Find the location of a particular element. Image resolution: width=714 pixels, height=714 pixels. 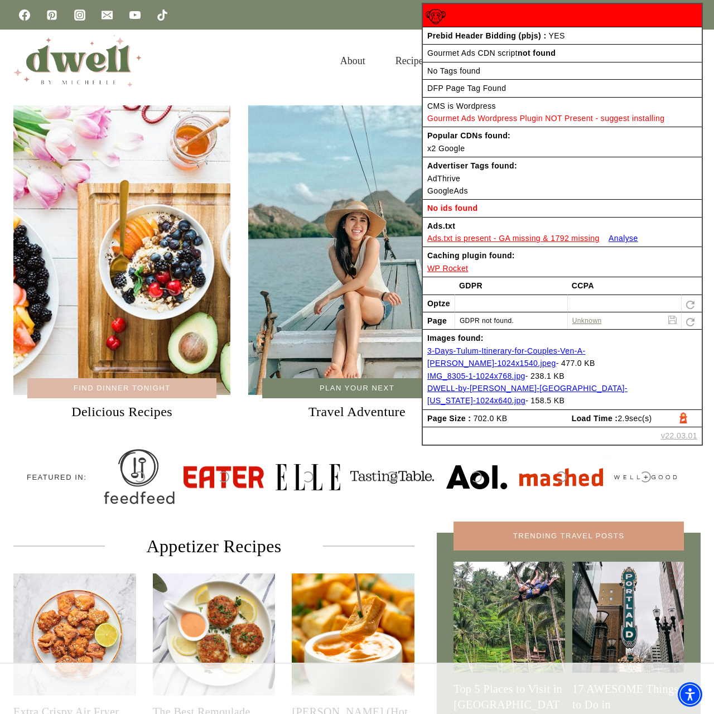

div: 7 of 10 is located at coordinates (645, 477).